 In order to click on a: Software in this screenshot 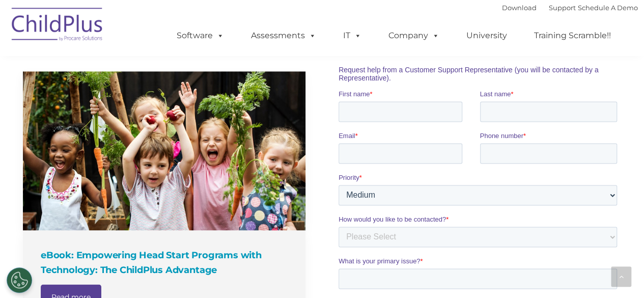, I will do `click(200, 36)`.